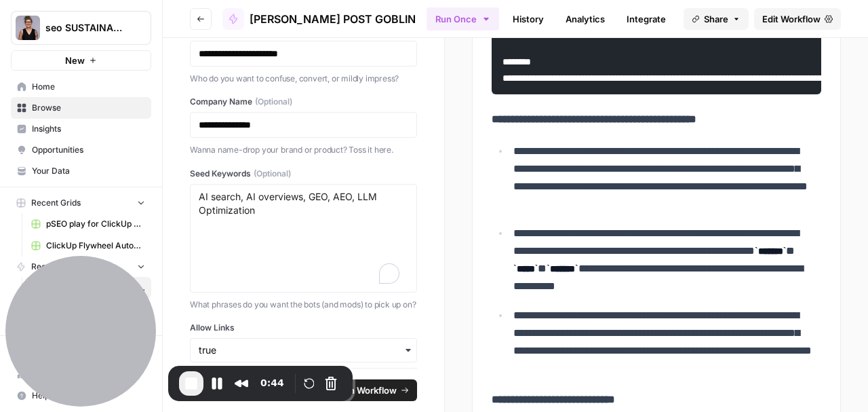 This screenshot has height=412, width=868. What do you see at coordinates (86, 28) in the screenshot?
I see `span: seo SUSTAINABLE` at bounding box center [86, 28].